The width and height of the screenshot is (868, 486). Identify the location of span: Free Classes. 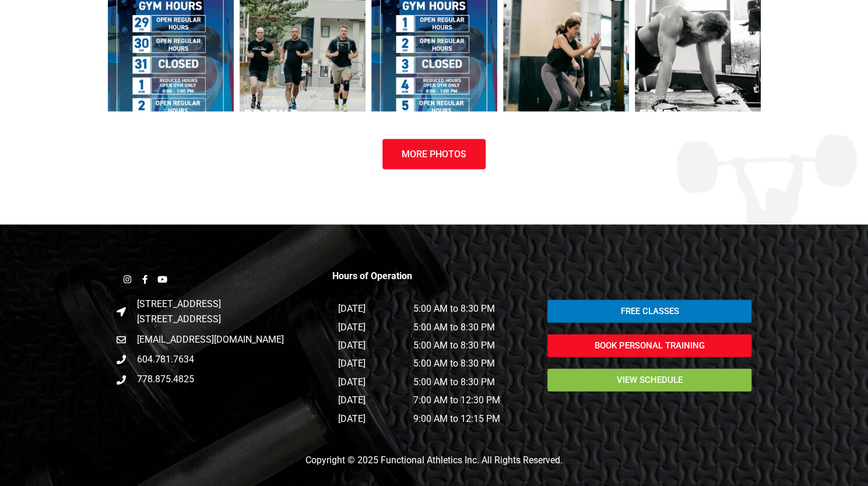
(649, 311).